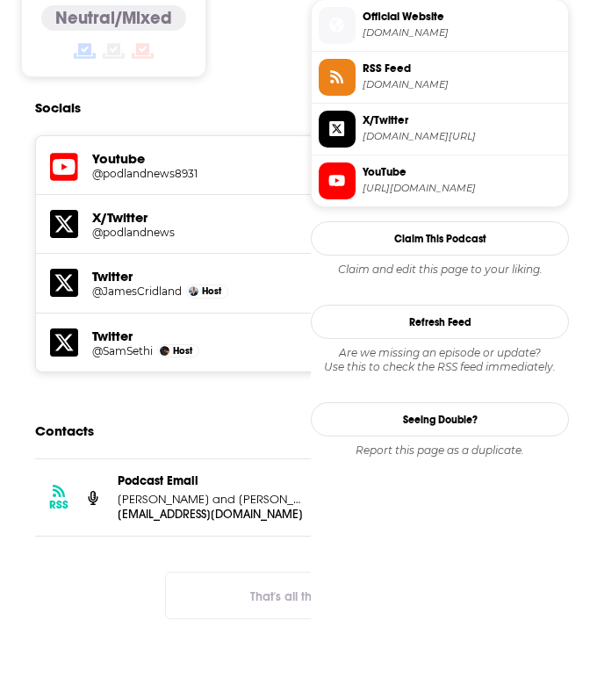 The image size is (590, 678). I want to click on span: X/Twitter, so click(462, 120).